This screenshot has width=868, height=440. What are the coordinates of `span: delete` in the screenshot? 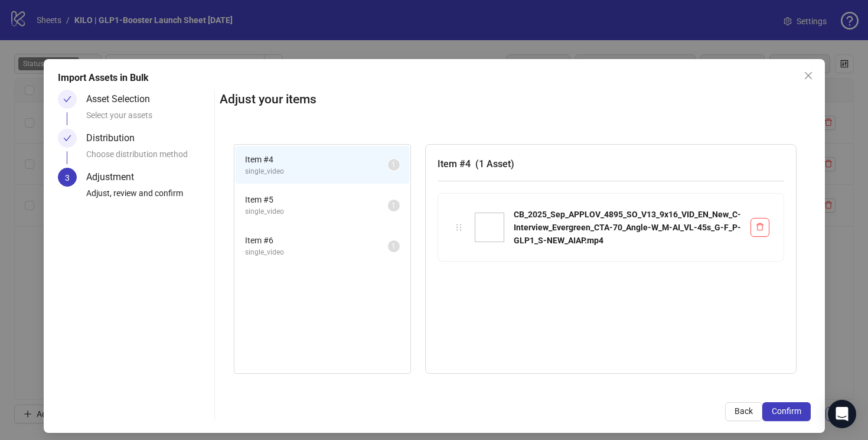 It's located at (759, 227).